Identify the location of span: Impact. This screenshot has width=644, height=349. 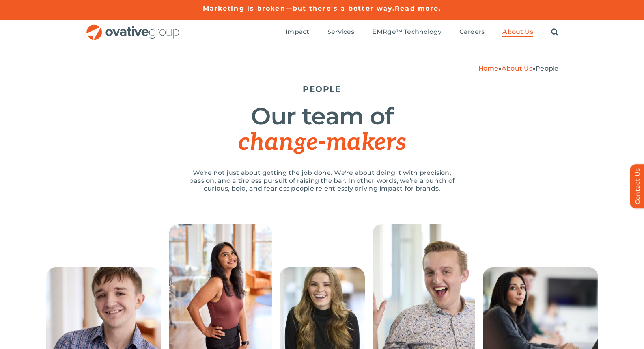
(298, 32).